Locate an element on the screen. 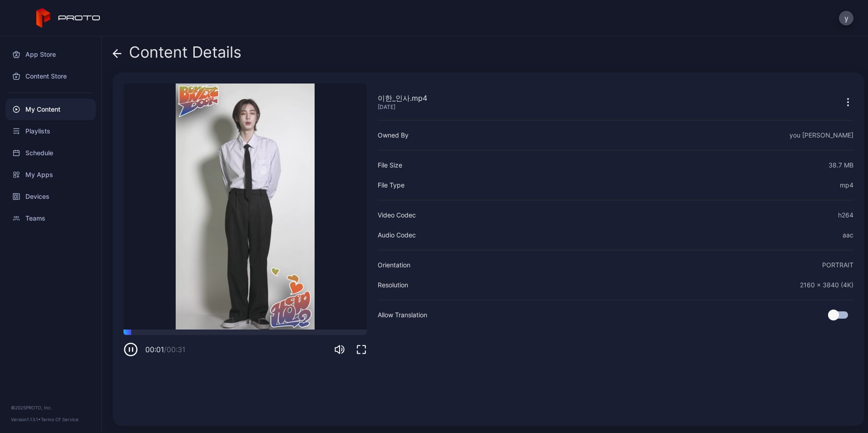  a: My Apps is located at coordinates (51, 175).